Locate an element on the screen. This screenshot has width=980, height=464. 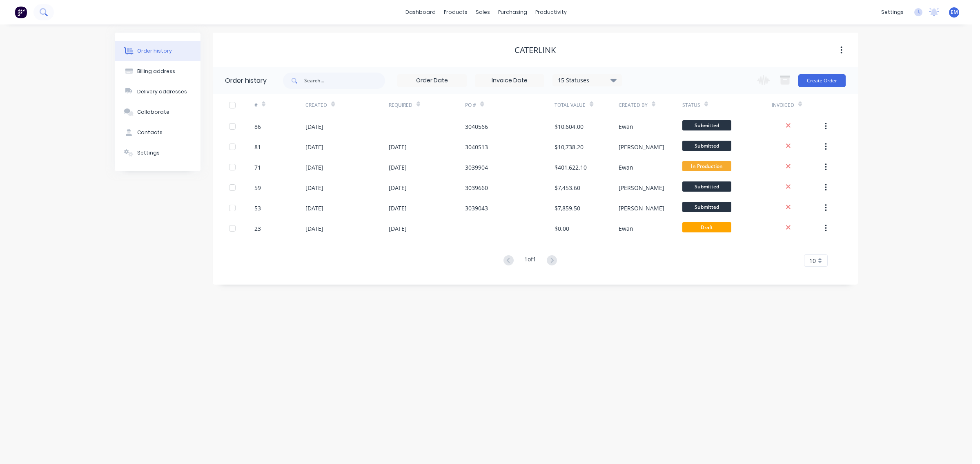
div: $7,453.60 is located at coordinates (567, 187).